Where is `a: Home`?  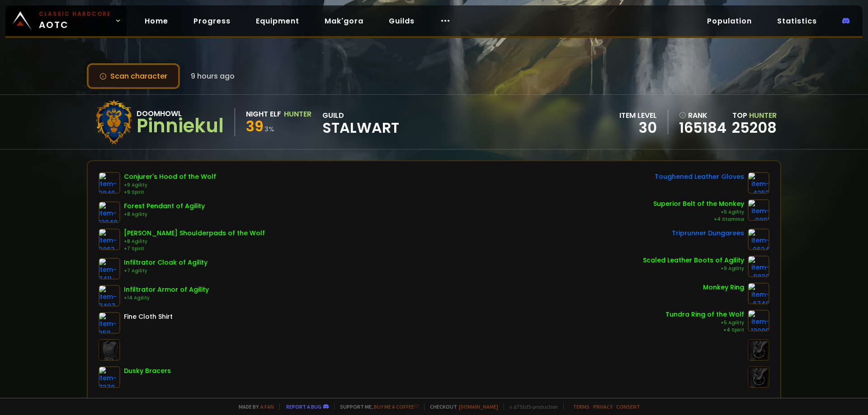
a: Home is located at coordinates (156, 21).